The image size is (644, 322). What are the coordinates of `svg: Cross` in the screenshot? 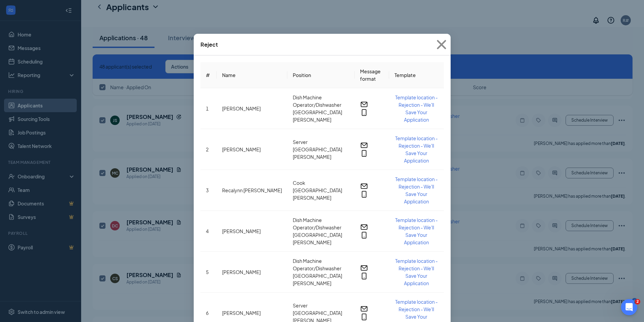 It's located at (442, 45).